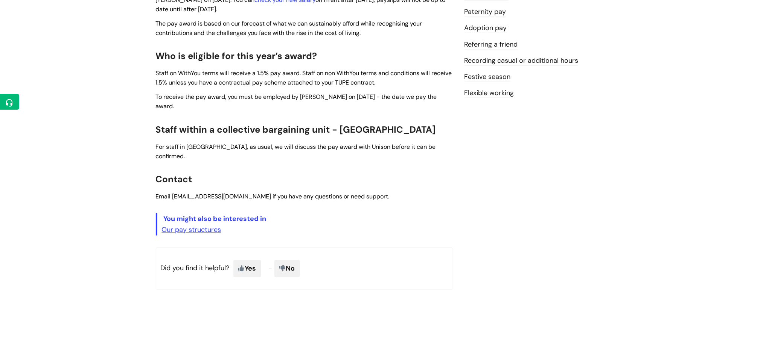  What do you see at coordinates (491, 45) in the screenshot?
I see `a: Referring a friend` at bounding box center [491, 45].